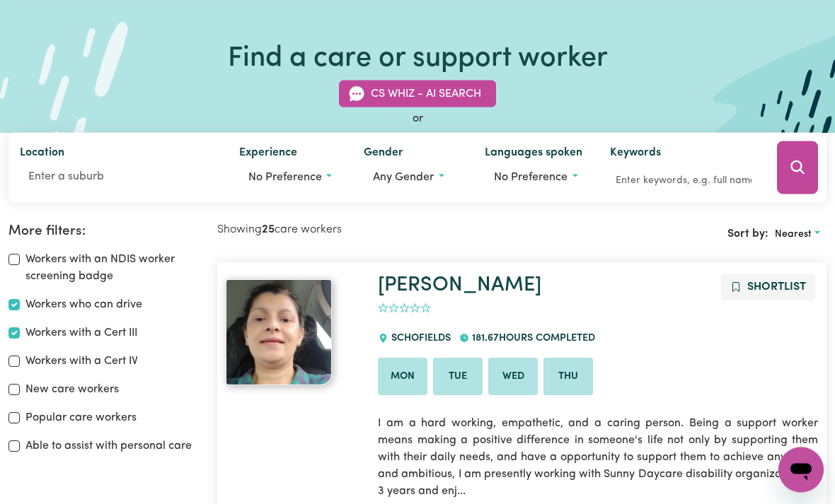 The height and width of the screenshot is (504, 835). What do you see at coordinates (569, 378) in the screenshot?
I see `li: Available on Thu` at bounding box center [569, 378].